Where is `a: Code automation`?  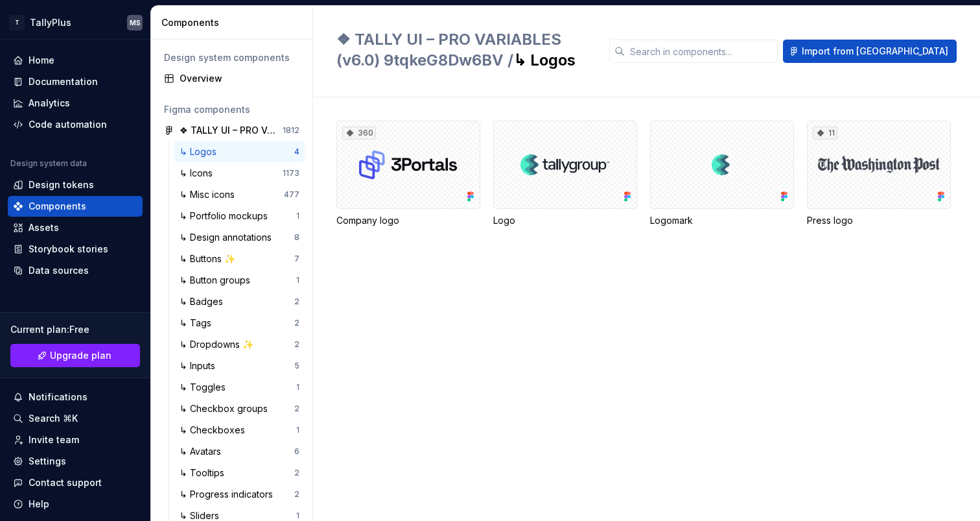 a: Code automation is located at coordinates (75, 125).